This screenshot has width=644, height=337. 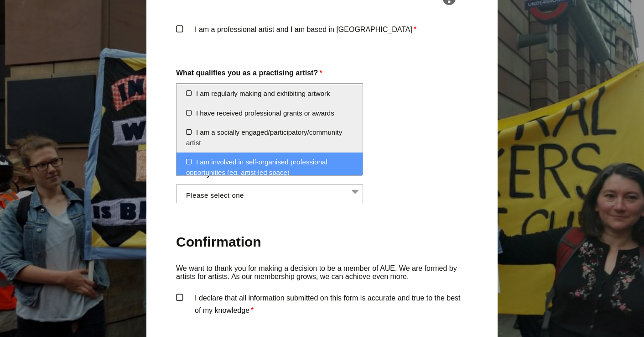 I want to click on li: I have received professional grants or awards, so click(x=269, y=114).